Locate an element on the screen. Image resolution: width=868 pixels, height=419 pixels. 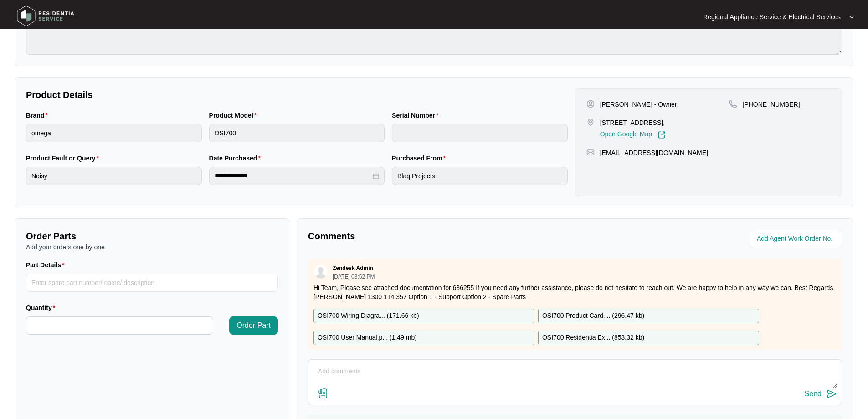
p: Regional Appliance Service & Electrical Services is located at coordinates (772, 17).